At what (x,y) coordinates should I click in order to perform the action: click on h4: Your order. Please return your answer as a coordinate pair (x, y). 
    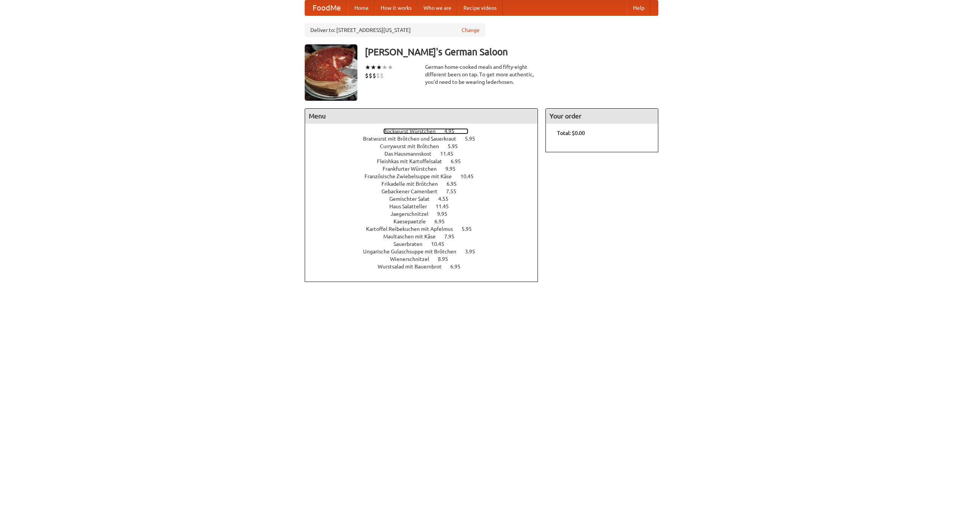
    Looking at the image, I should click on (602, 116).